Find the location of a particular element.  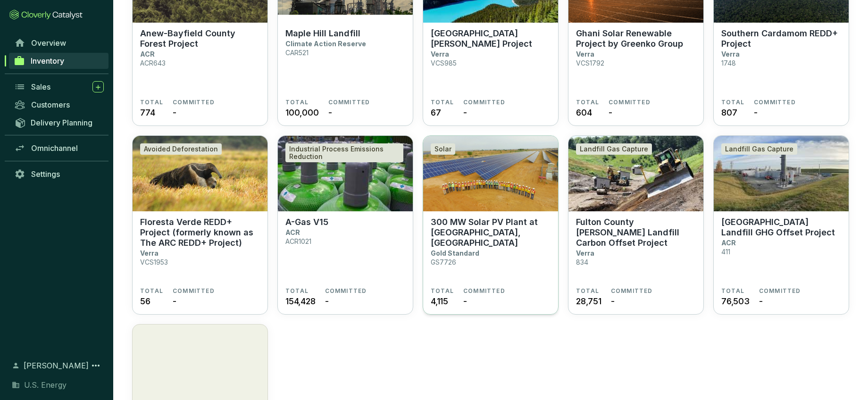

a: Customers is located at coordinates (59, 104).